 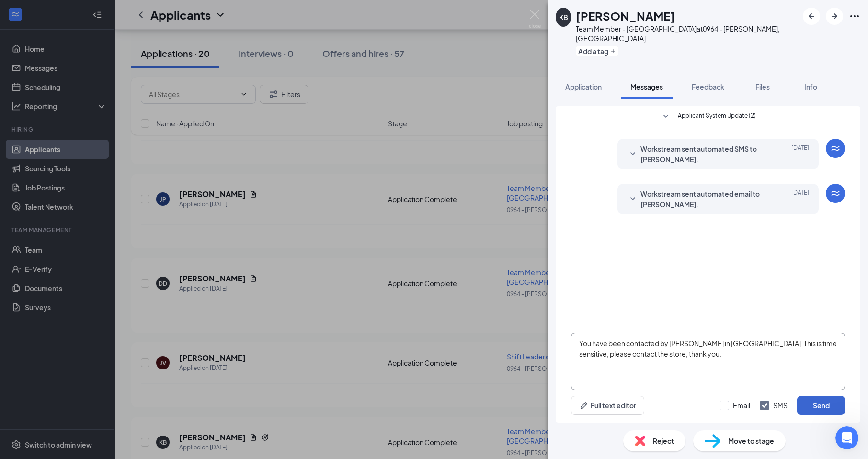 What do you see at coordinates (613, 51) in the screenshot?
I see `svg: Plus` at bounding box center [613, 51].